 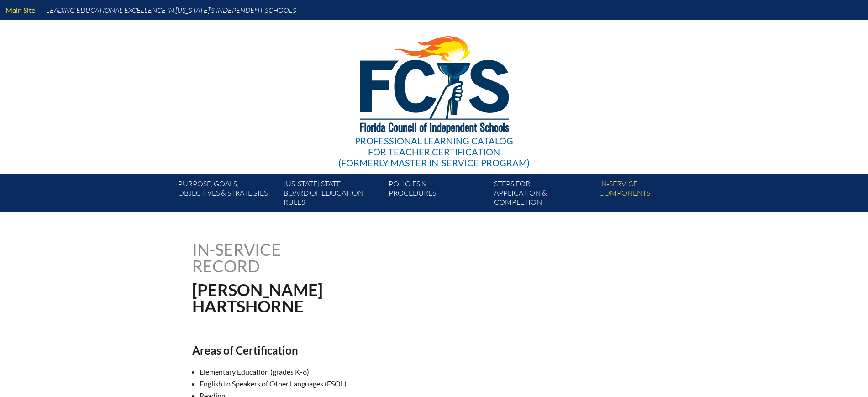 I want to click on h2: Areas of Certification, so click(x=353, y=350).